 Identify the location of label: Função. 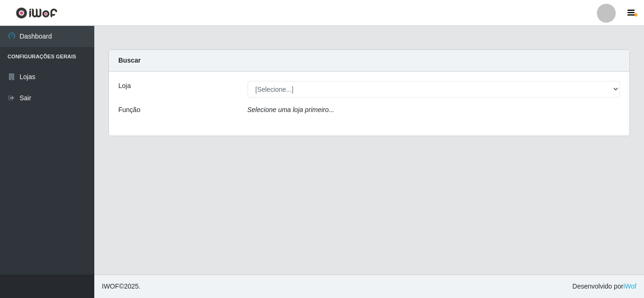
(129, 110).